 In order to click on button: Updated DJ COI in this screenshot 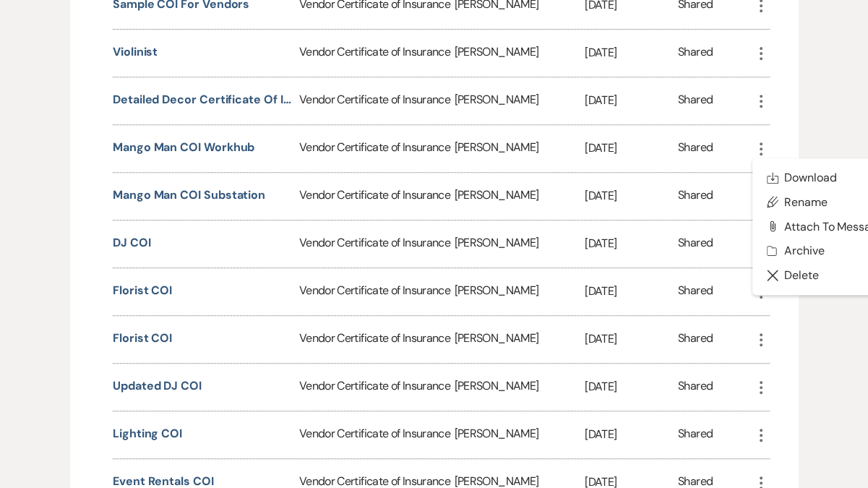, I will do `click(157, 386)`.